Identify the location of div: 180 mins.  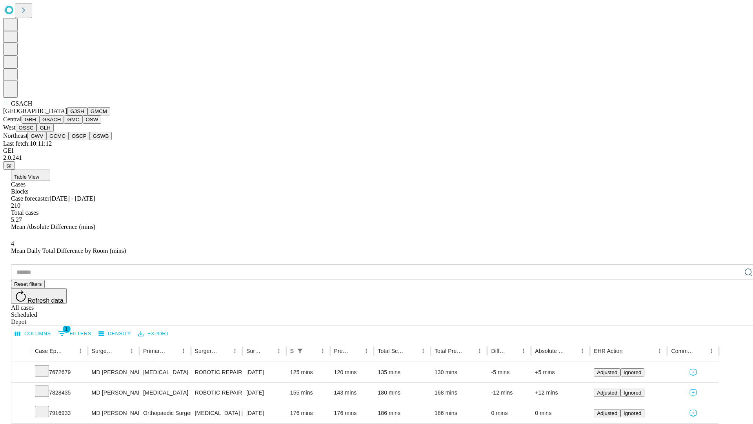
(402, 392).